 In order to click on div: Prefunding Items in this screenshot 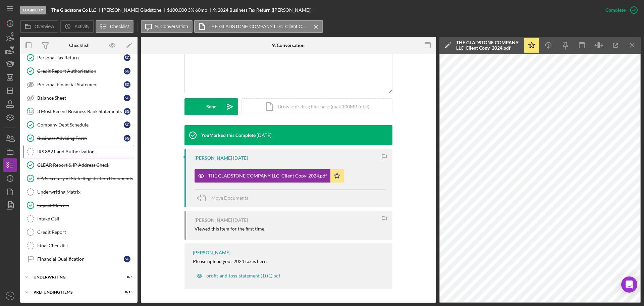, I will do `click(74, 292)`.